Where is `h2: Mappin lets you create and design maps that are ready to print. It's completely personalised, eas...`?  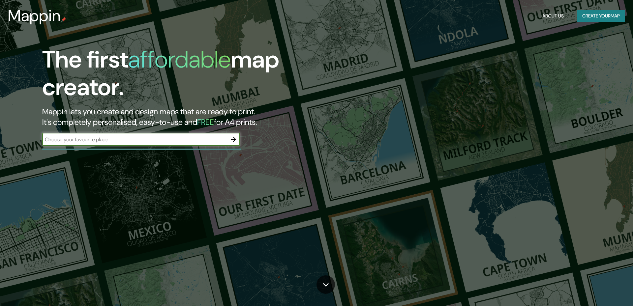 h2: Mappin lets you create and design maps that are ready to print. It's completely personalised, eas... is located at coordinates (200, 117).